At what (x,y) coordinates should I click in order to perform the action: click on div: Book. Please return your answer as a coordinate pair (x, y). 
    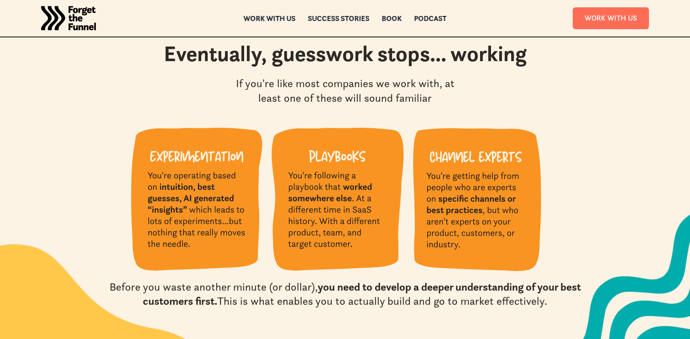
    Looking at the image, I should click on (392, 18).